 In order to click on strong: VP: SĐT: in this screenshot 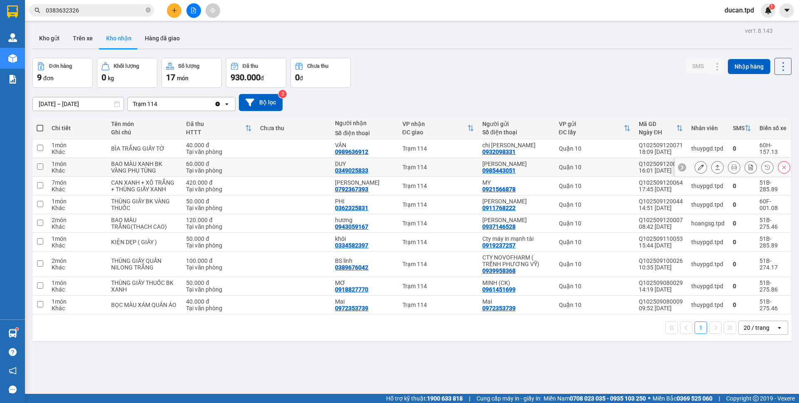, I will do `click(41, 33)`.